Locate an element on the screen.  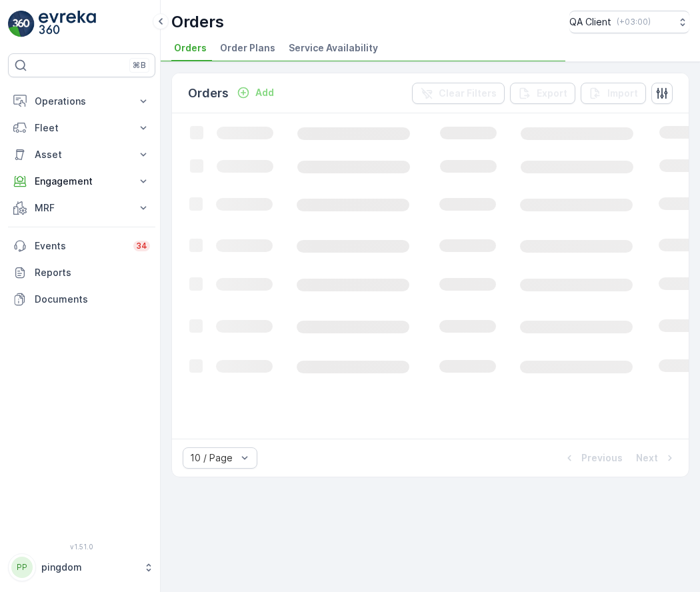
button: Engagement is located at coordinates (81, 182).